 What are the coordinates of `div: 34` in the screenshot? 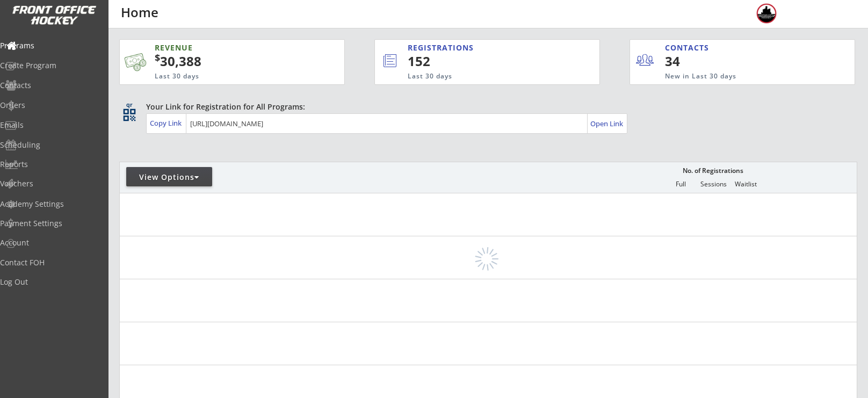 It's located at (698, 61).